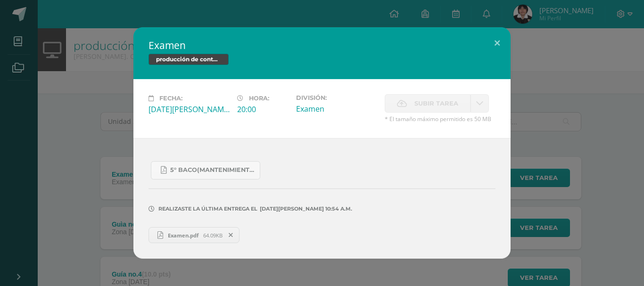  I want to click on a: Examen.pdf 64.09KB, so click(194, 235).